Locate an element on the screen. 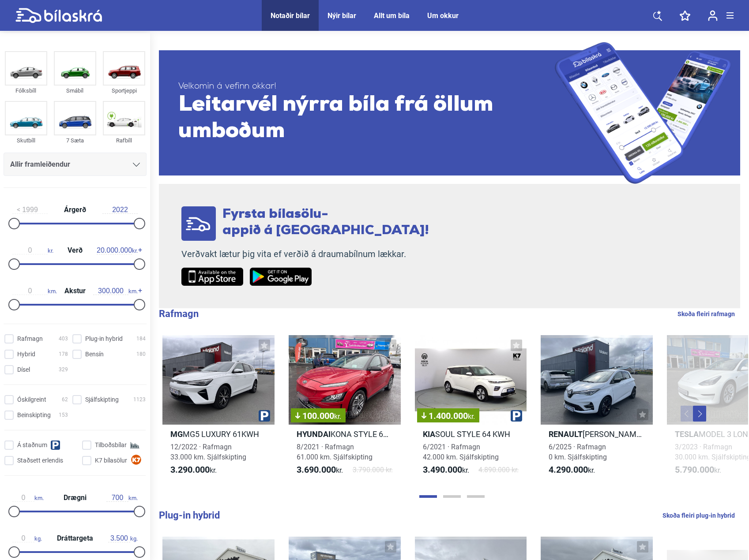  span: 12/2022 · Rafmagn 33.000 km. Sjálfskipting is located at coordinates (208, 452).